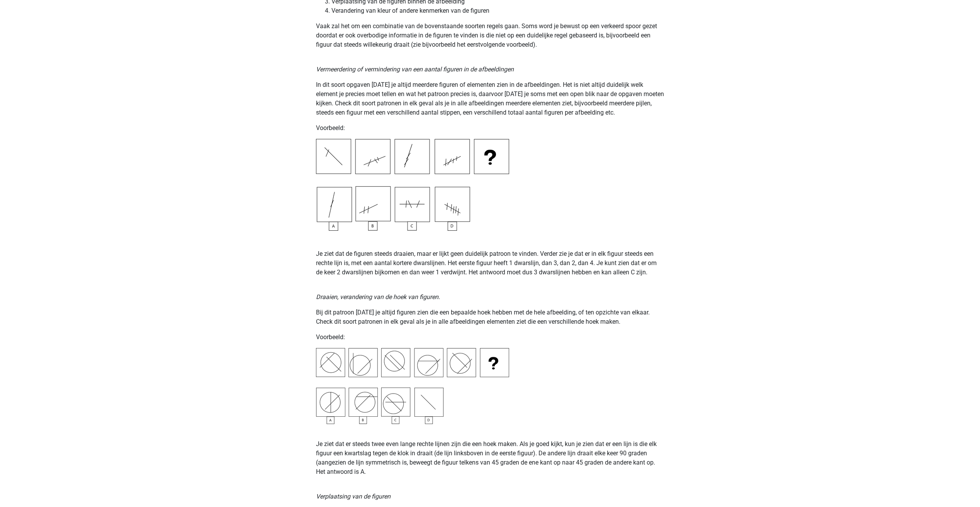 The image size is (980, 507). I want to click on p: Je ziet dat er steeds twee even lange rechte lijnen zijn die een hoek maken. Als je goed kijkt, k..., so click(490, 458).